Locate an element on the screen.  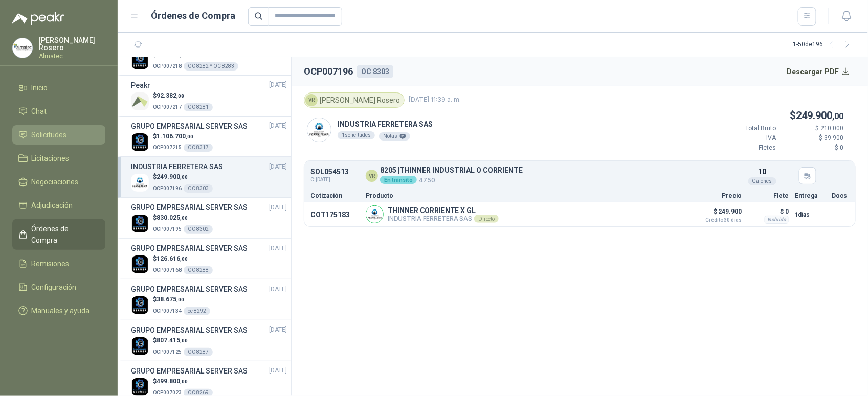
span: Configuración is located at coordinates (54, 287).